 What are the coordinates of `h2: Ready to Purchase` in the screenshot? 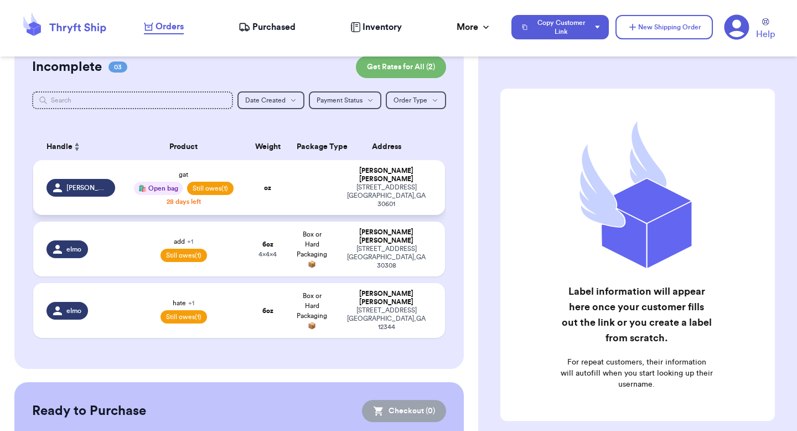 It's located at (89, 411).